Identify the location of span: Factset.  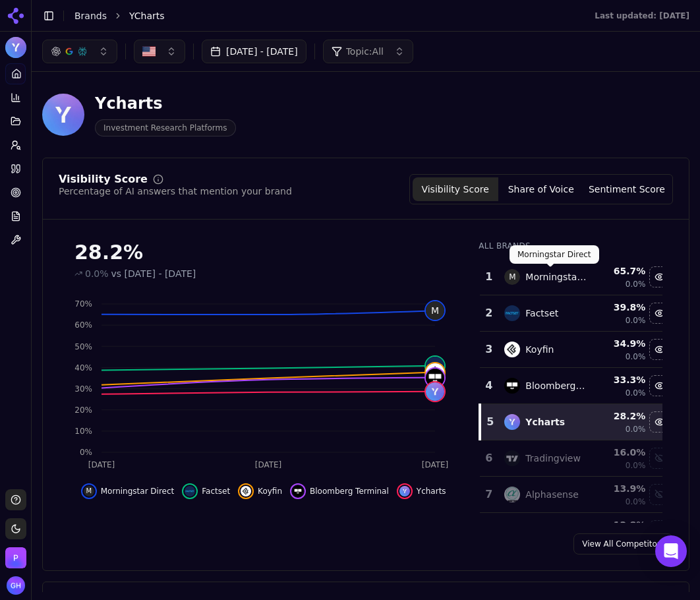
(216, 491).